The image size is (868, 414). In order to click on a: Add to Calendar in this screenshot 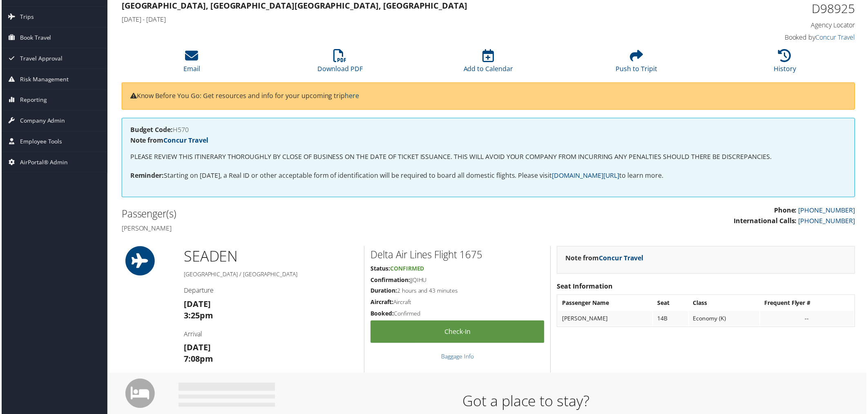, I will do `click(489, 64)`.